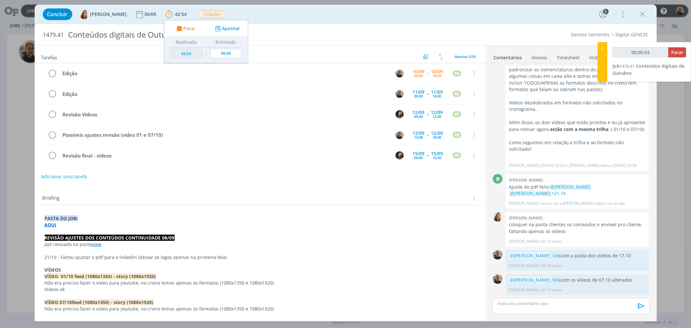 The width and height of the screenshot is (691, 328). What do you see at coordinates (97, 244) in the screenshot?
I see `a: view` at bounding box center [97, 244].